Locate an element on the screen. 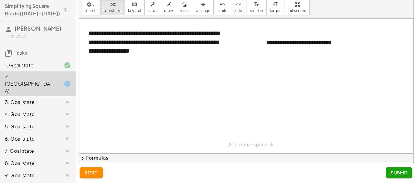 This screenshot has height=183, width=416. i: Task finished and correct. is located at coordinates (67, 65).